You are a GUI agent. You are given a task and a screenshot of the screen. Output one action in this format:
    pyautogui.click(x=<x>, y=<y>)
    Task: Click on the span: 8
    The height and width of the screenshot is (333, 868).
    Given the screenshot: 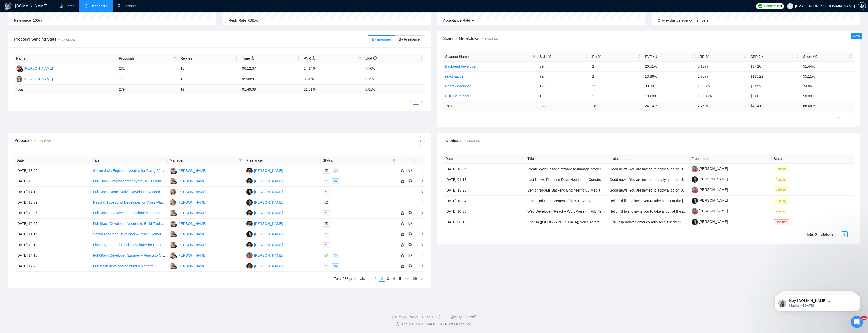 What is the action you would take?
    pyautogui.click(x=781, y=6)
    